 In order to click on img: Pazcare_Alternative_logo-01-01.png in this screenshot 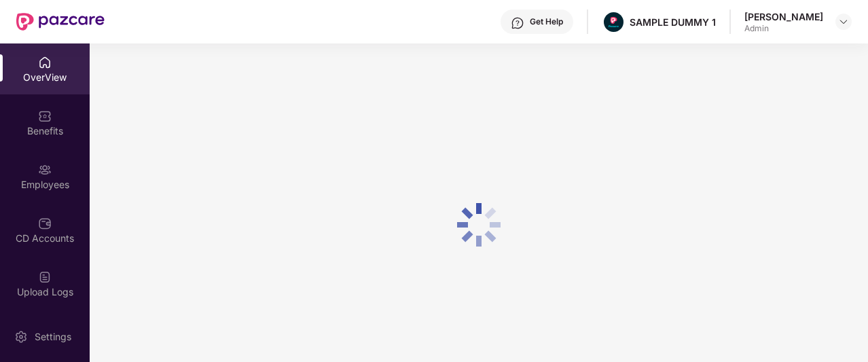, I will do `click(613, 22)`.